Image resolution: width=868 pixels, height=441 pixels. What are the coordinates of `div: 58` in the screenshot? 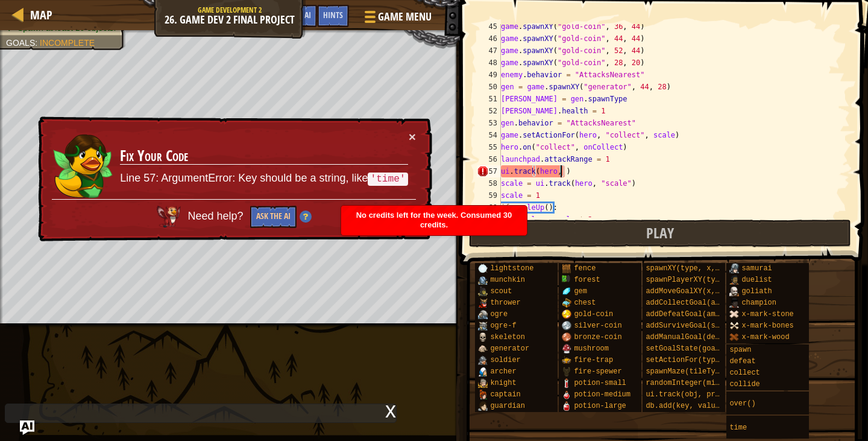 It's located at (489, 184).